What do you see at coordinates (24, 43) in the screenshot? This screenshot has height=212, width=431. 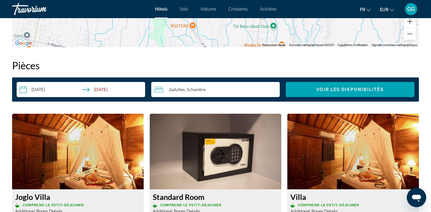 I see `img: Google` at bounding box center [24, 43].